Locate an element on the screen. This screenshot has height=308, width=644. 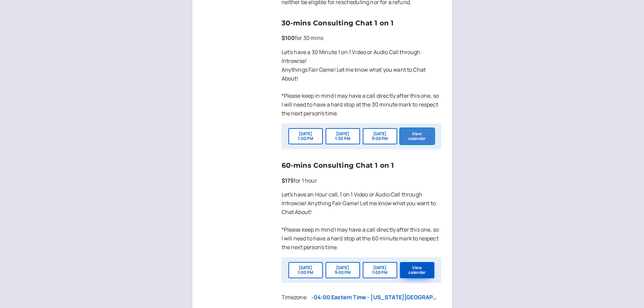
p: Let's have an Hour call, 1 on 1 Video or Audio Call through Introwise! Anything Fair Game! Let me... is located at coordinates (361, 221).